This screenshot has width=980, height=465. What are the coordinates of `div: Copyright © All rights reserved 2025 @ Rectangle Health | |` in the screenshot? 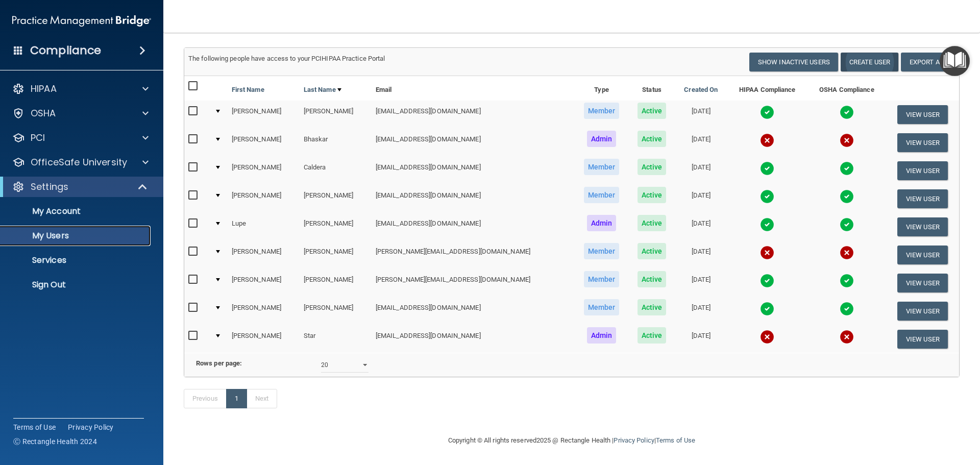 It's located at (571, 441).